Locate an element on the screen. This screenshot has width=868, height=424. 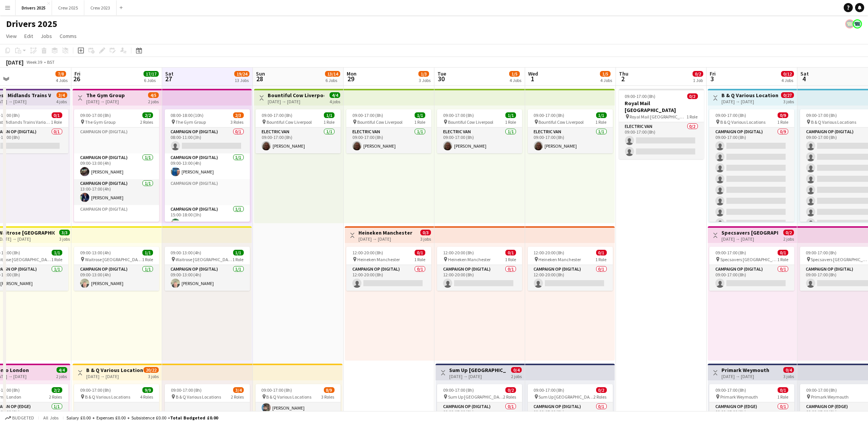
span: Edit is located at coordinates (29, 36).